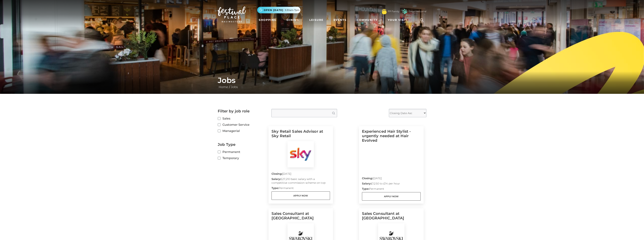 The width and height of the screenshot is (644, 240). Describe the element at coordinates (242, 111) in the screenshot. I see `h2: Filter by job role` at that location.